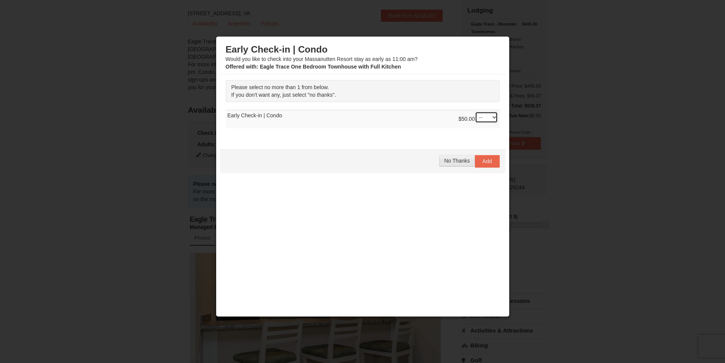  Describe the element at coordinates (478, 119) in the screenshot. I see `div: $50.00` at that location.